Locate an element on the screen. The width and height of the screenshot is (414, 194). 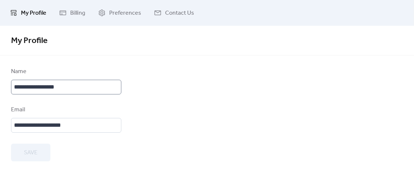
a: Billing is located at coordinates (72, 13).